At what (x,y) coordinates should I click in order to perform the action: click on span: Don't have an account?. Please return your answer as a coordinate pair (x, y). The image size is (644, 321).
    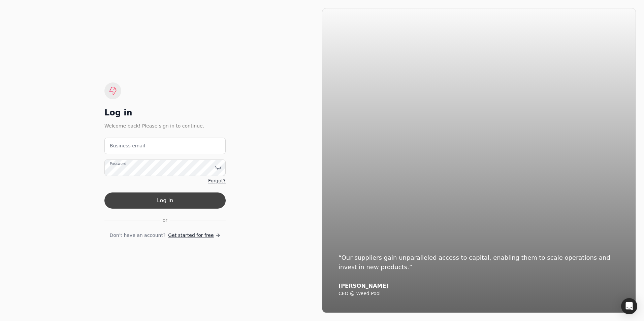
    Looking at the image, I should click on (137, 235).